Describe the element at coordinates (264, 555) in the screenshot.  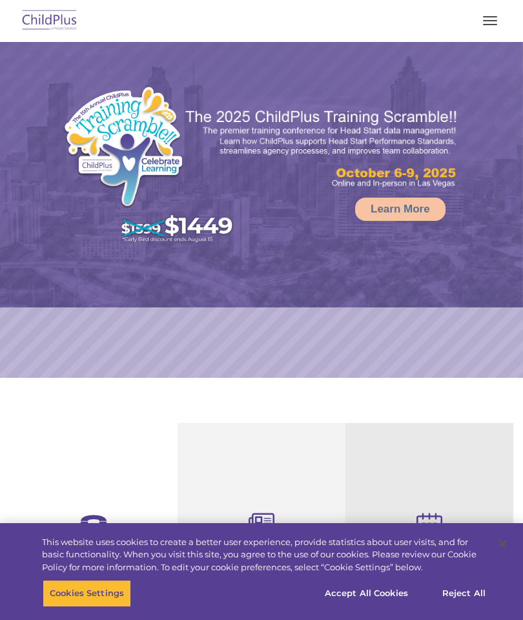
I see `div: This website uses cookies to create a better user experience, provide statistics about user visit...` at that location.